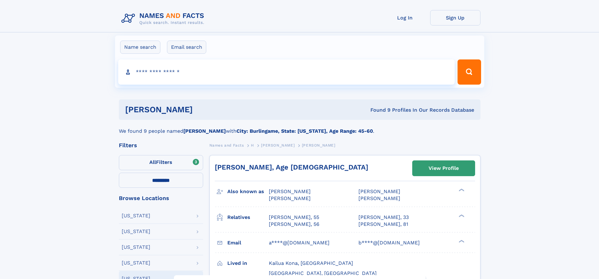  What do you see at coordinates (252, 145) in the screenshot?
I see `a: H` at bounding box center [252, 145].